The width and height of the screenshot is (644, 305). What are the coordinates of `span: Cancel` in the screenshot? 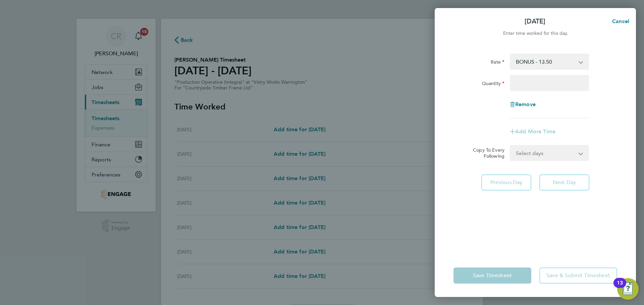 It's located at (620, 21).